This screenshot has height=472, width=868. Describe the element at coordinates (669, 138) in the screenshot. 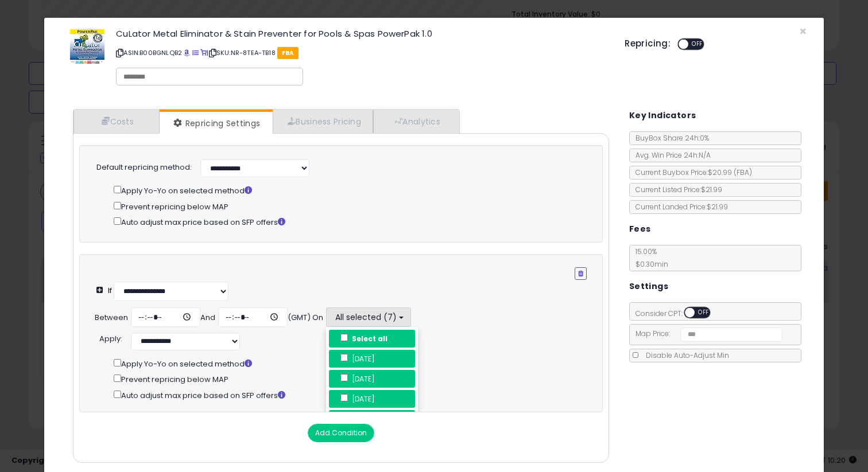

I see `span: BuyBox Share 24h: 0%` at that location.